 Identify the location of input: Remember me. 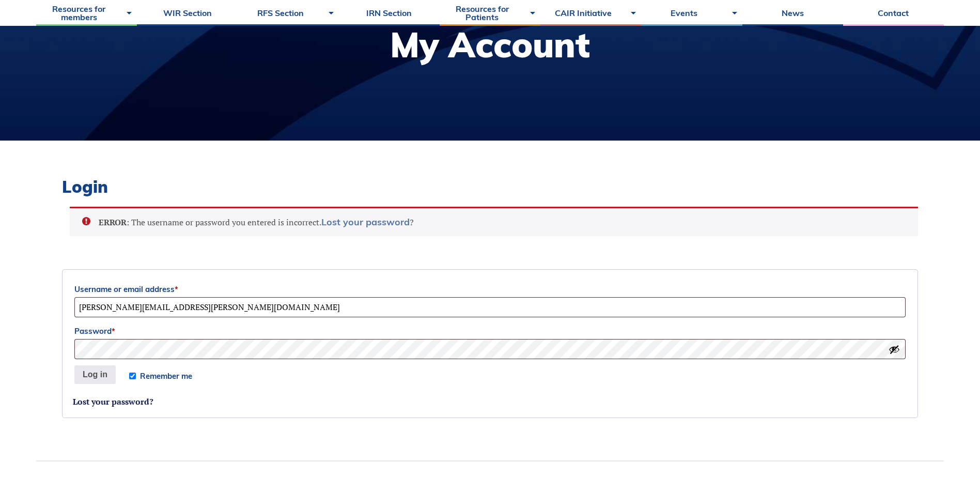
(132, 375).